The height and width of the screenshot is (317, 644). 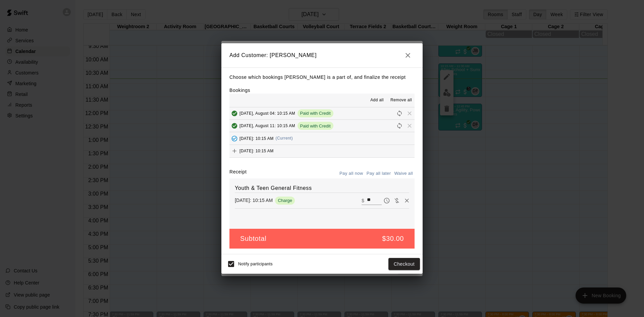 I want to click on button: Pay all later, so click(x=379, y=173).